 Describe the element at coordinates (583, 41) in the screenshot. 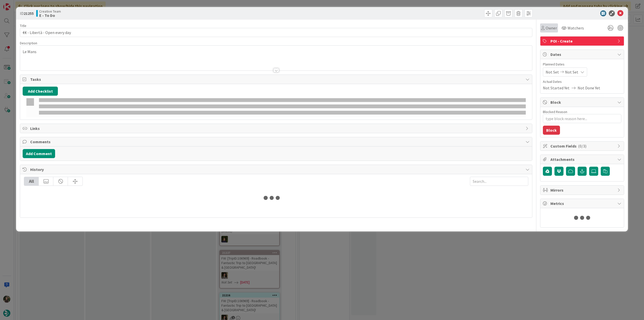

I see `span: POI - Create` at that location.